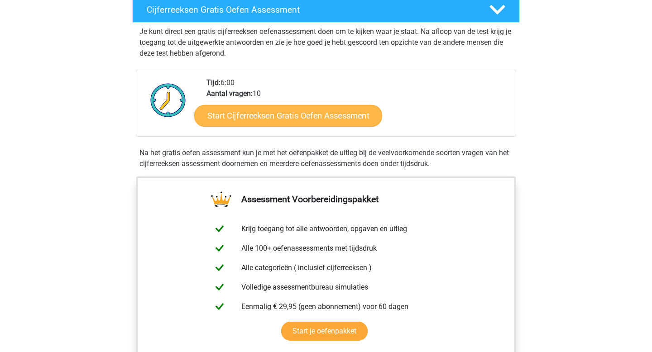 The image size is (652, 352). I want to click on p: Je kunt direct een gratis cijferreeksen oefenassessment doen om te kijken waar je staat. Na afloo..., so click(326, 43).